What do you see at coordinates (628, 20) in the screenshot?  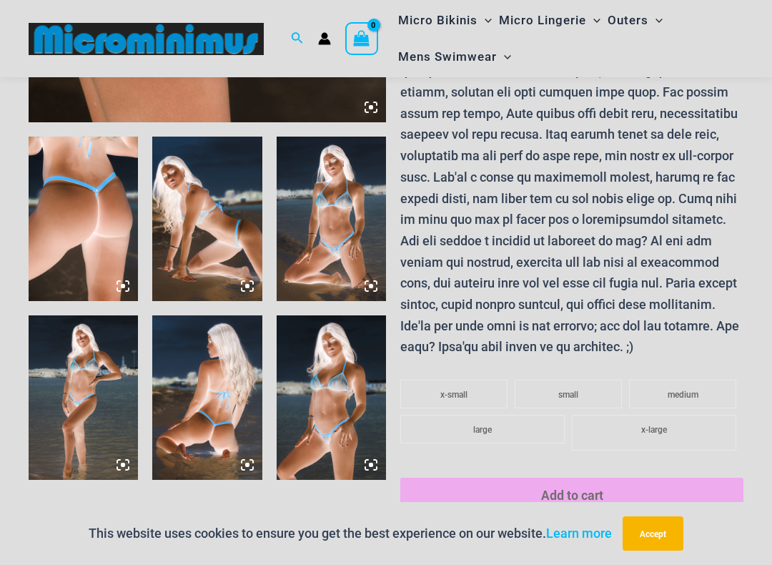 I see `span: Outers` at bounding box center [628, 20].